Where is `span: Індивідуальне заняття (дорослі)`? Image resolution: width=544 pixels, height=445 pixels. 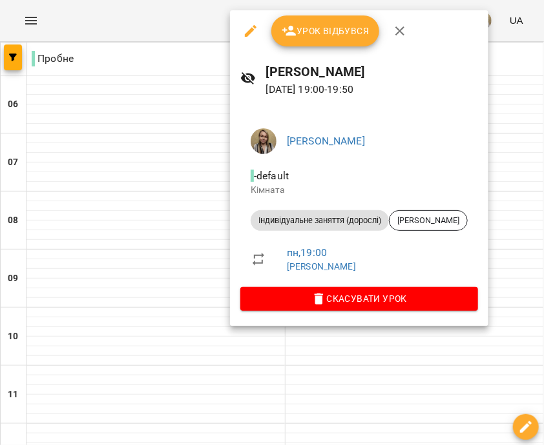
span: Індивідуальне заняття (дорослі) is located at coordinates (320, 221).